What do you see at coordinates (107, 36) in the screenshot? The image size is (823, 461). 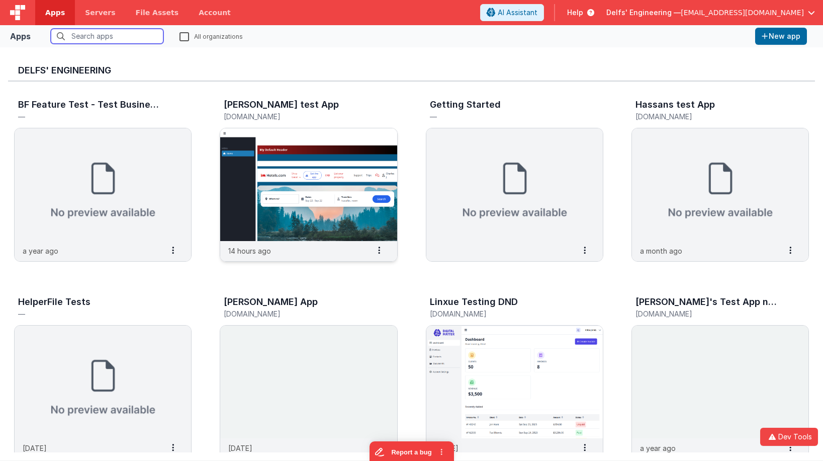 I see `input: Search apps` at bounding box center [107, 36].